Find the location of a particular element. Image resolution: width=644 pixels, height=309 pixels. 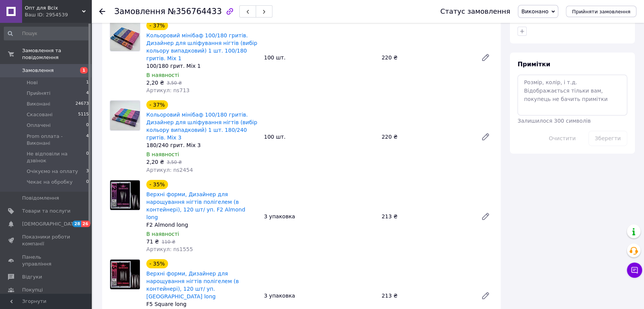

div: Ваш ID: 2954539 is located at coordinates (58, 15).